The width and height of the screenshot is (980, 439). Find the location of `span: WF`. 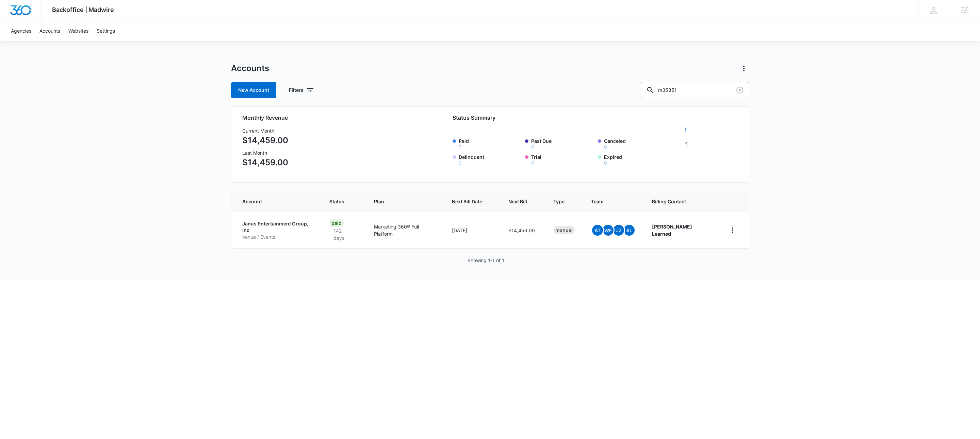

span: WF is located at coordinates (608, 231).